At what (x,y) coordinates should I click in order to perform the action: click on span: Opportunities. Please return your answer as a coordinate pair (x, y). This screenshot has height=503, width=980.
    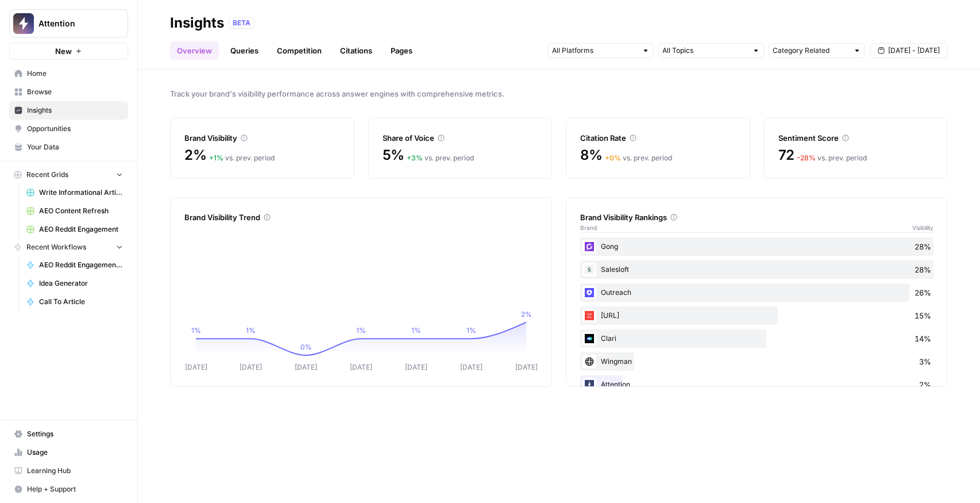
    Looking at the image, I should click on (75, 128).